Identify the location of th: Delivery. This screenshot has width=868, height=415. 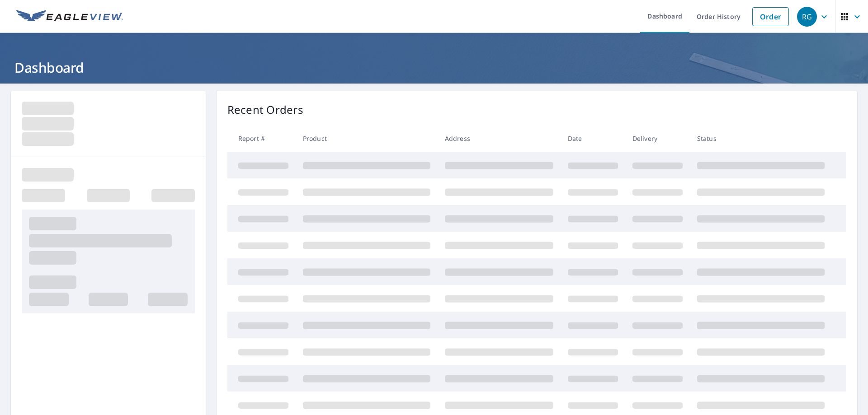
(657, 139).